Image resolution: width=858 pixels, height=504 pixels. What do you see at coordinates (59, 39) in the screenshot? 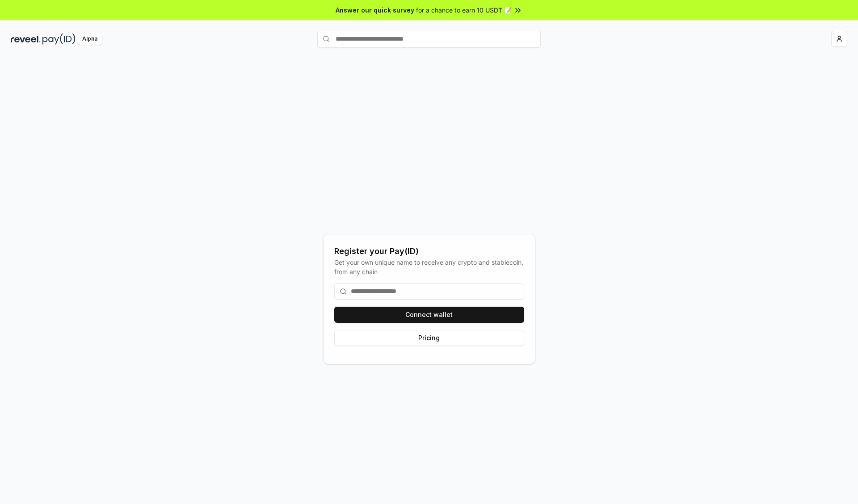
I see `img: pay_id` at bounding box center [59, 39].